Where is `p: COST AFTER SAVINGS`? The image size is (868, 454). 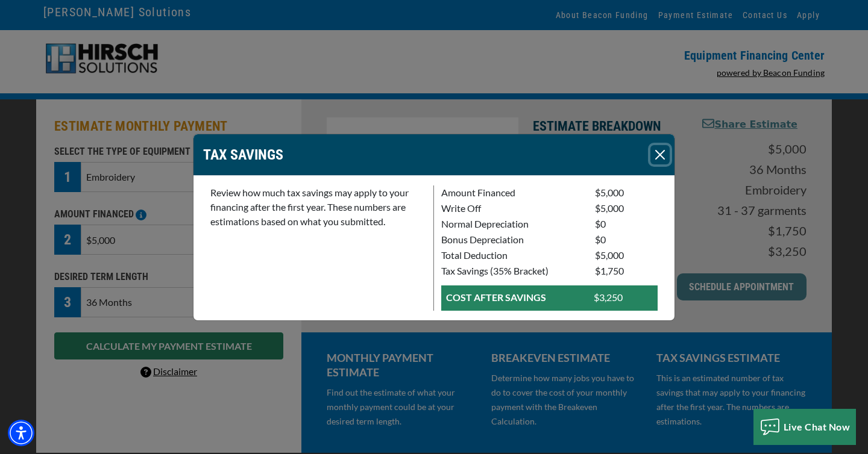
p: COST AFTER SAVINGS is located at coordinates (512, 298).